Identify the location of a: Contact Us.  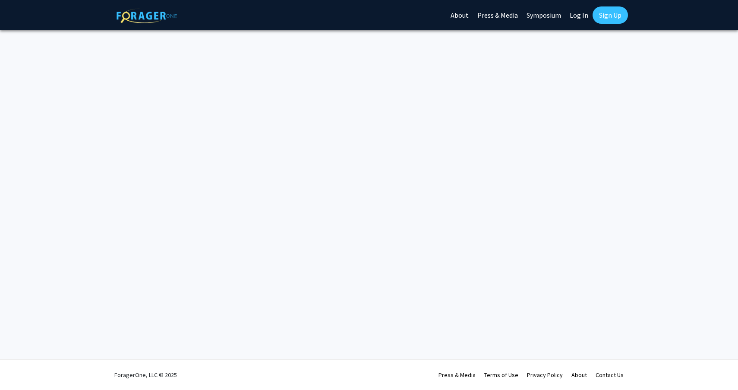
(609, 375).